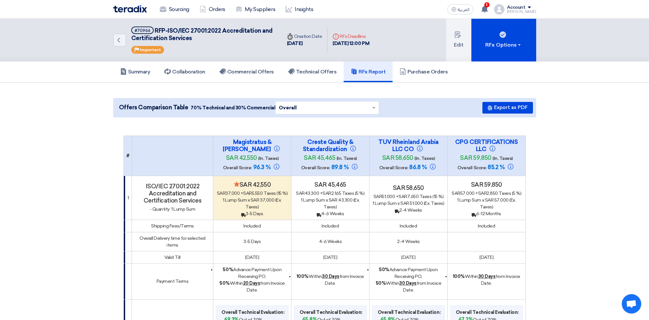 Image resolution: width=649 pixels, height=320 pixels. I want to click on h4: sar 59,850, so click(486, 185).